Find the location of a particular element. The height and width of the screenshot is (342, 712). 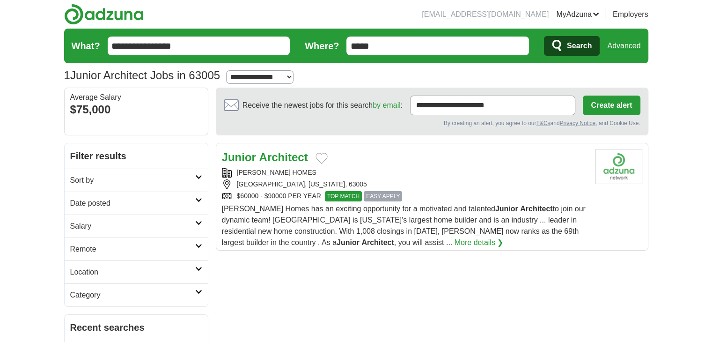

a: Employers is located at coordinates (630, 15).